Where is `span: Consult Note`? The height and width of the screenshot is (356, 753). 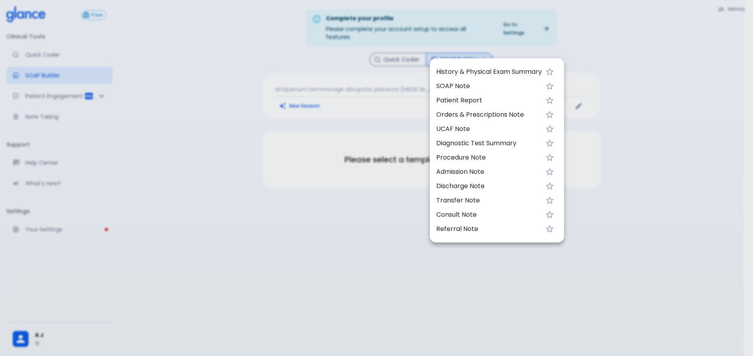
span: Consult Note is located at coordinates (489, 215).